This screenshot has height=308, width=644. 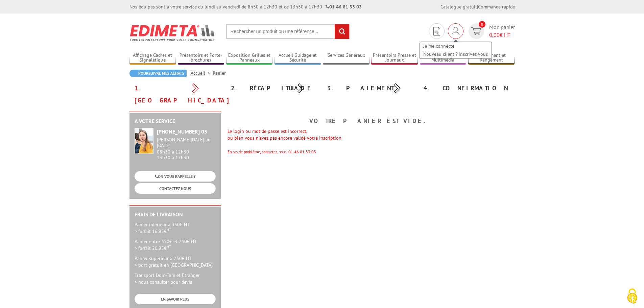 What do you see at coordinates (502, 31) in the screenshot?
I see `span: Mon panier` at bounding box center [502, 31].